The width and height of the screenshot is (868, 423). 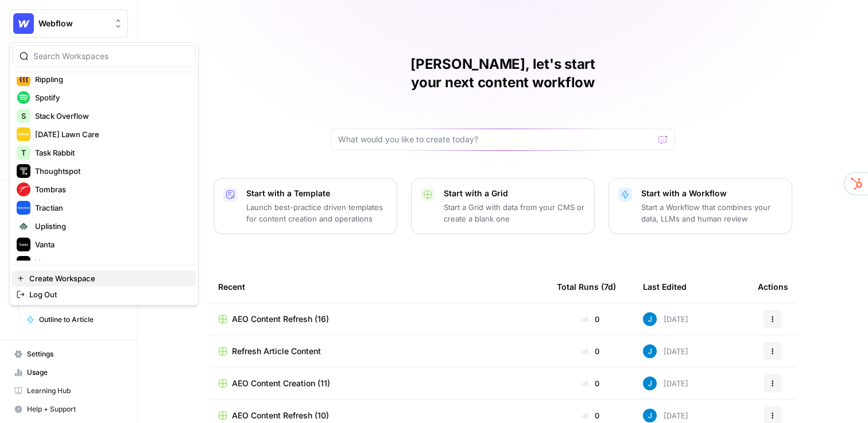 What do you see at coordinates (24, 189) in the screenshot?
I see `img: Tombras Logo` at bounding box center [24, 189].